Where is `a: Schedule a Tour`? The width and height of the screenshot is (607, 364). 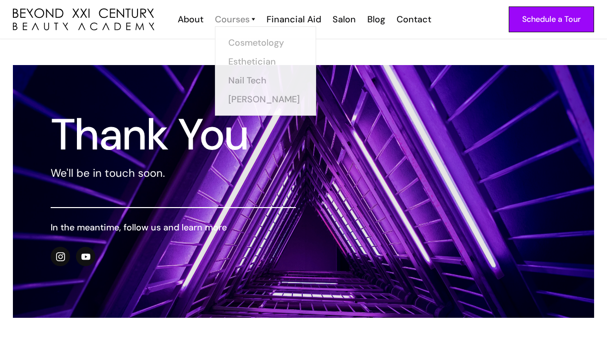 a: Schedule a Tour is located at coordinates (552, 19).